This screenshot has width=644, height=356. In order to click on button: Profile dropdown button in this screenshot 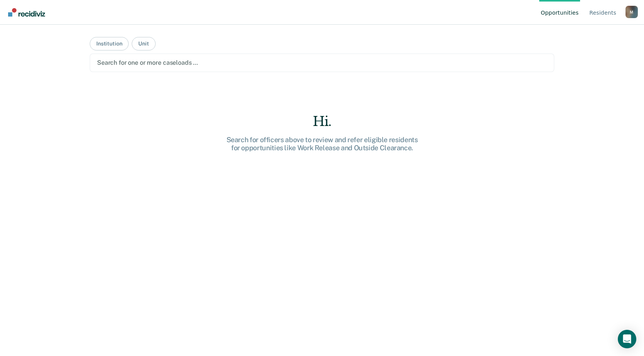, I will do `click(632, 12)`.